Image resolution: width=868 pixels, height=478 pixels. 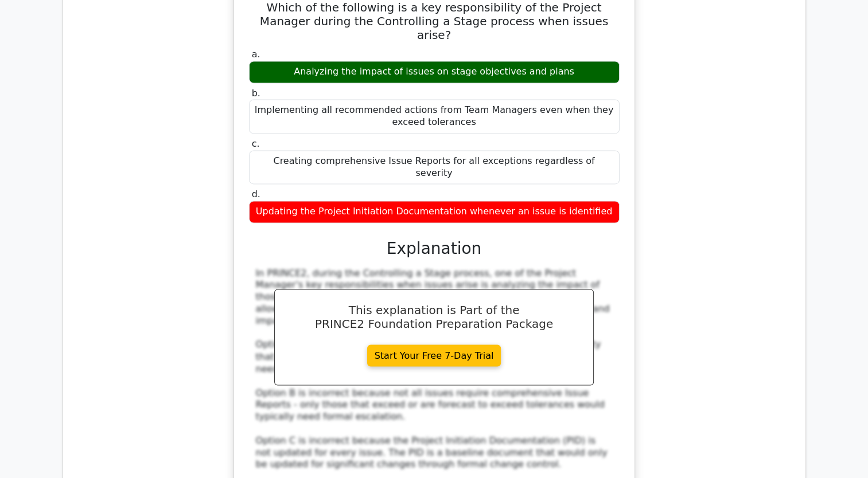 I want to click on h3: Explanation, so click(x=434, y=249).